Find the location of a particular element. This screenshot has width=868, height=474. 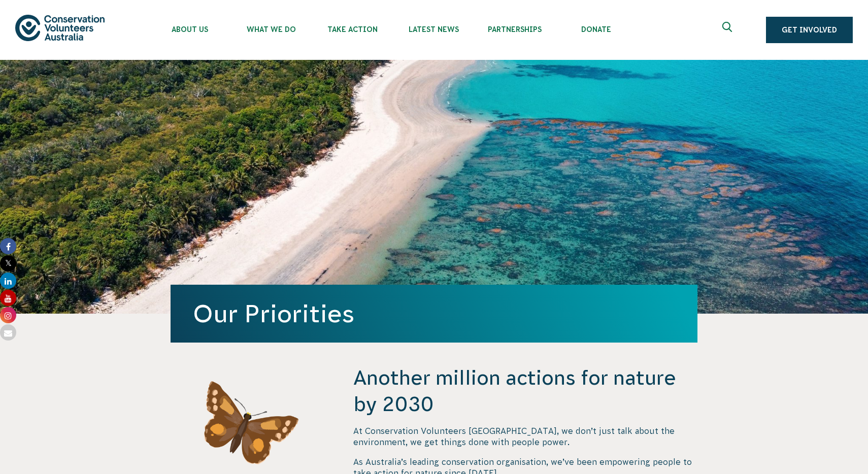

span: About Us is located at coordinates (190, 29).